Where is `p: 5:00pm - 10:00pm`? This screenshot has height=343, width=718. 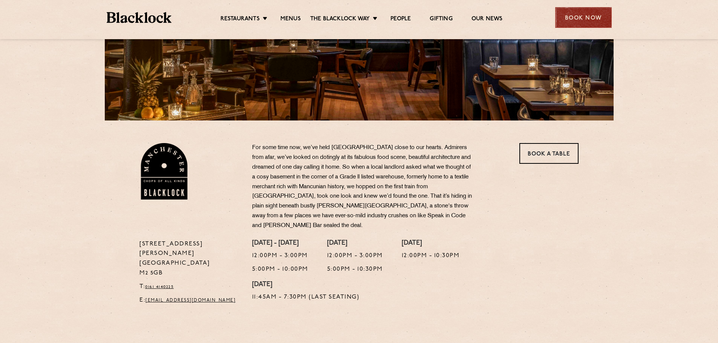 p: 5:00pm - 10:00pm is located at coordinates (280, 270).